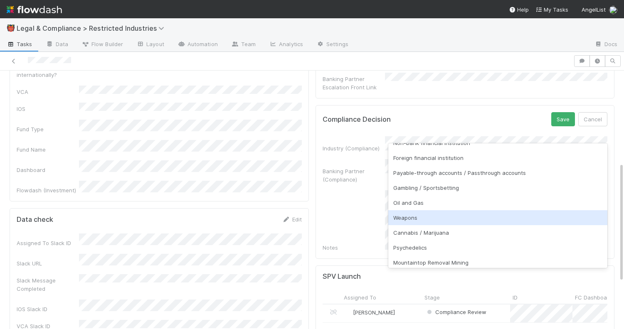  What do you see at coordinates (48, 264) in the screenshot?
I see `div: Slack URL` at bounding box center [48, 264].